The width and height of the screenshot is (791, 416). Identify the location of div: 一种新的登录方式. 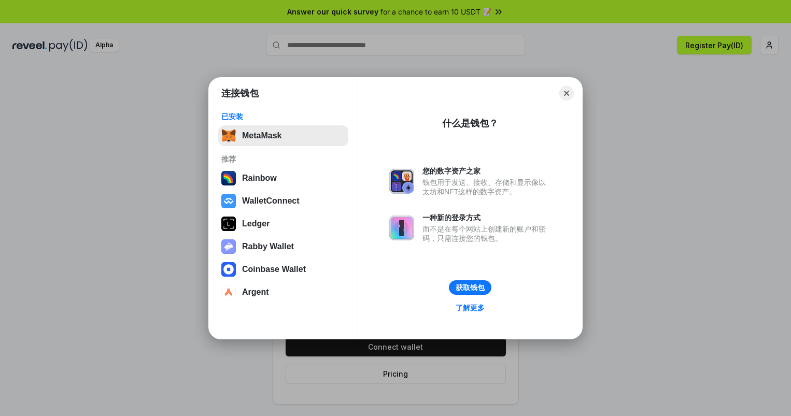
(486, 218).